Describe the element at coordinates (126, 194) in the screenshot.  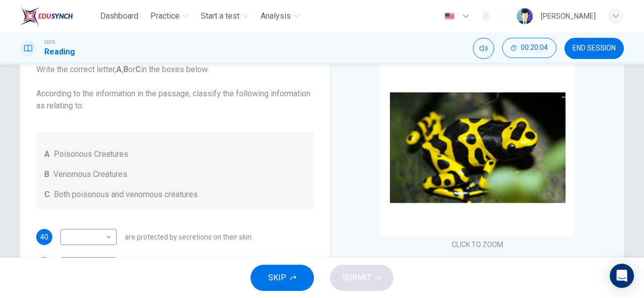
I see `span: Both poisonous and venomous creatures` at that location.